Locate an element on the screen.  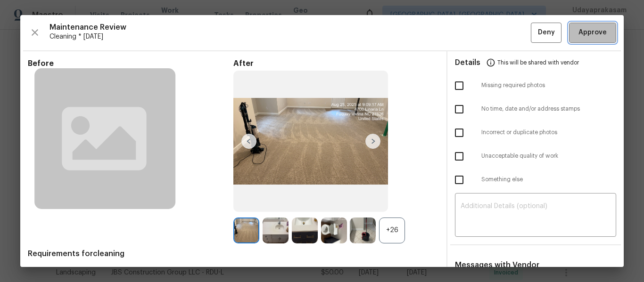
span: Before is located at coordinates (131, 64).